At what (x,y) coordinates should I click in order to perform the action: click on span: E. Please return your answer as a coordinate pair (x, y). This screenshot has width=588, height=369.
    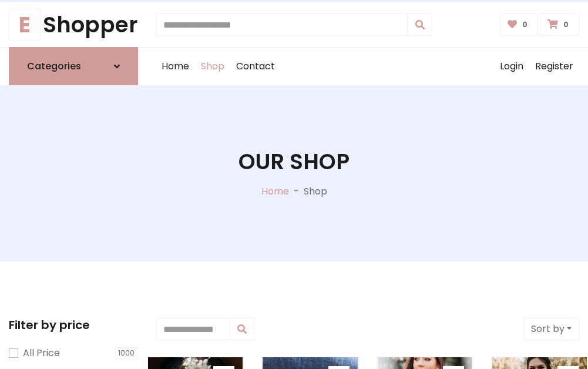
    Looking at the image, I should click on (25, 25).